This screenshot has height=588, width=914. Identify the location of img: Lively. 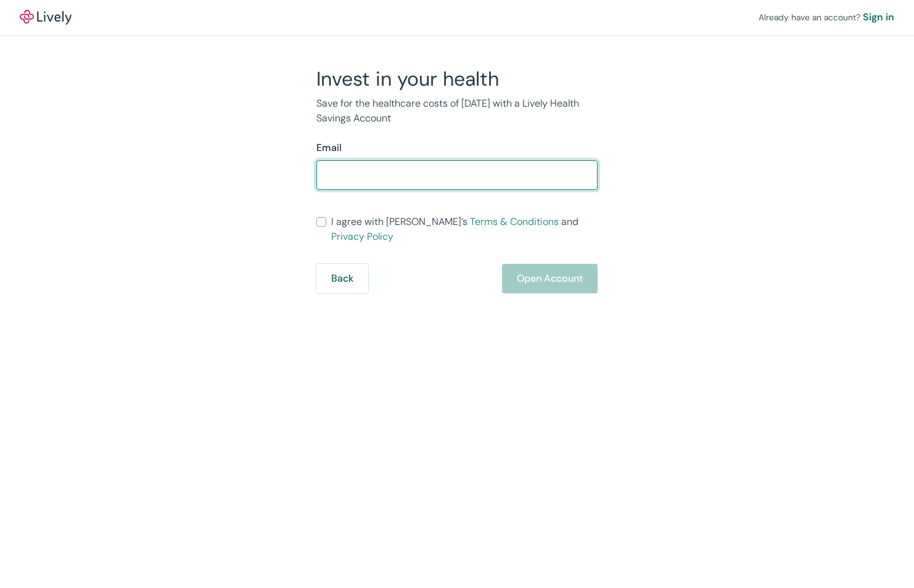
(46, 17).